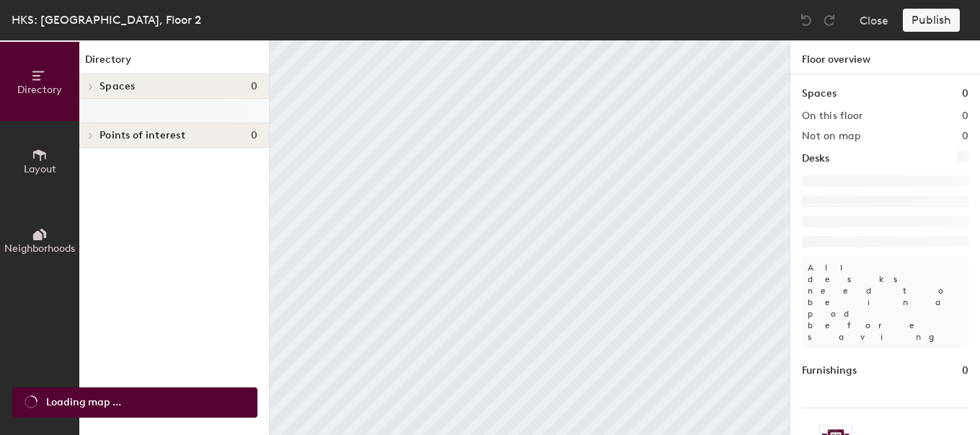 This screenshot has height=435, width=980. I want to click on span: Points of interest, so click(142, 135).